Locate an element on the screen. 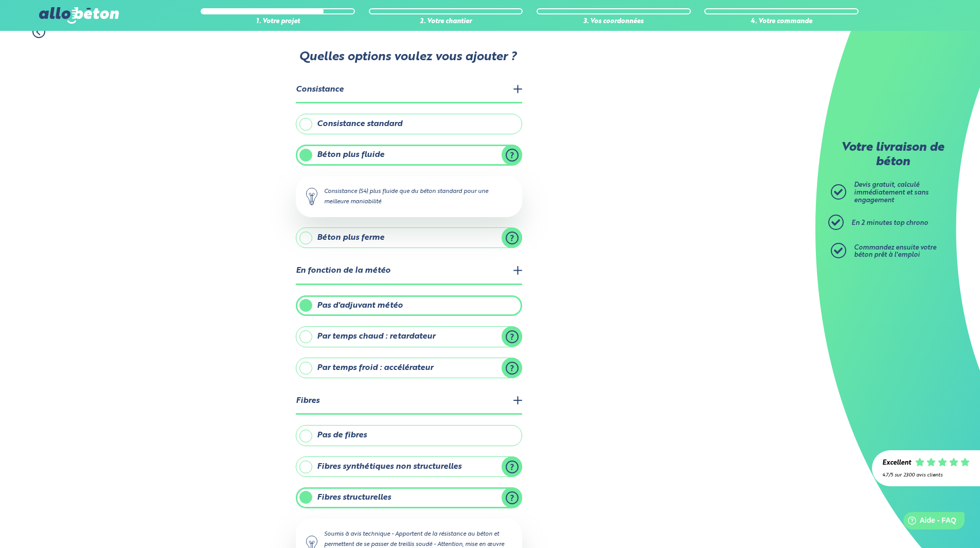 This screenshot has height=548, width=980. label: Béton plus fluide is located at coordinates (409, 155).